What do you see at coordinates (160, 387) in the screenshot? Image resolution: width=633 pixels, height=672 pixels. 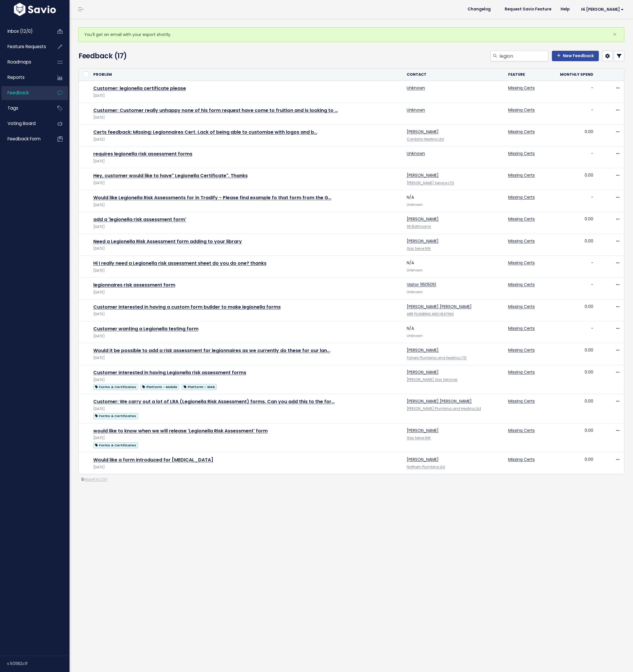 I see `span: Platform - Mobile` at bounding box center [160, 387].